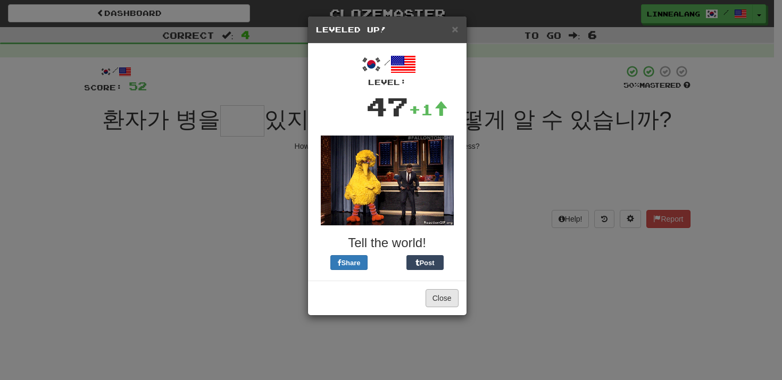 The width and height of the screenshot is (782, 380). I want to click on h5: Leveled Up!, so click(387, 30).